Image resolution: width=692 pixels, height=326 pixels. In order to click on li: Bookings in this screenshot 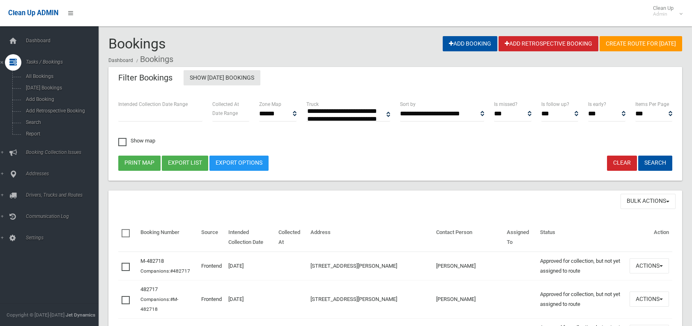, I will do `click(154, 59)`.